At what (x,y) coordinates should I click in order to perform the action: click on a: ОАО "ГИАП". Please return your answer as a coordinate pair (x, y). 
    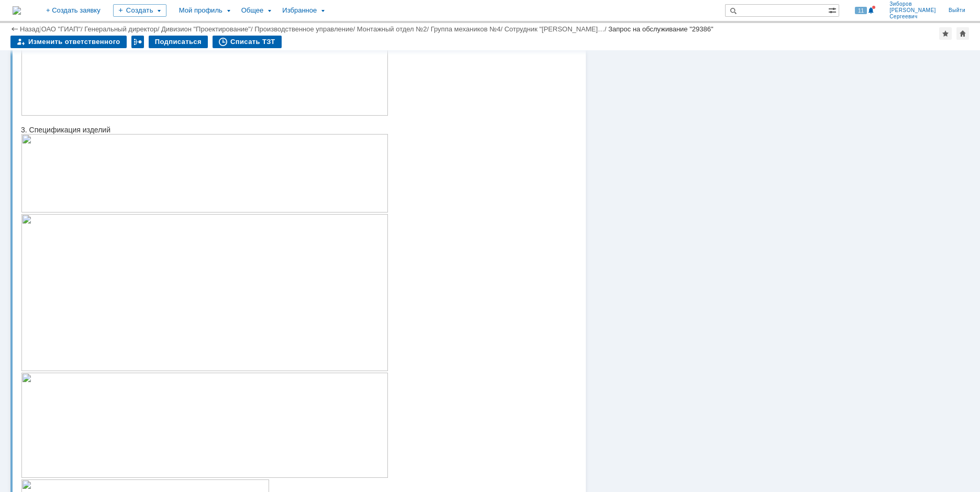
    Looking at the image, I should click on (61, 29).